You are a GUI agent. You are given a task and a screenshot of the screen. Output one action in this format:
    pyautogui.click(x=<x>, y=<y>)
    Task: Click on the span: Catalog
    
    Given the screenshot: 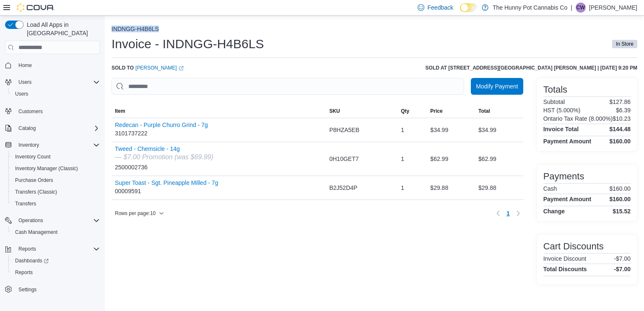 What is the action you would take?
    pyautogui.click(x=27, y=128)
    